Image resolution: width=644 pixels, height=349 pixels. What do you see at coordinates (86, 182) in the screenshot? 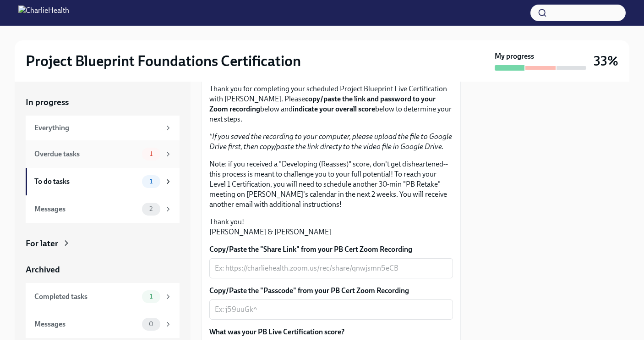
I see `div: To do tasks` at bounding box center [86, 182].